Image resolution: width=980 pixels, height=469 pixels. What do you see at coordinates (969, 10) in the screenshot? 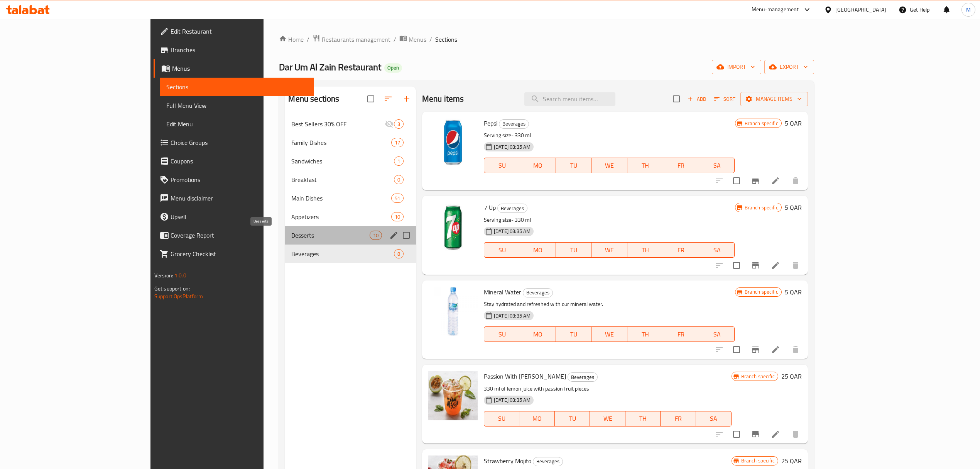
I see `span: M` at bounding box center [969, 10].